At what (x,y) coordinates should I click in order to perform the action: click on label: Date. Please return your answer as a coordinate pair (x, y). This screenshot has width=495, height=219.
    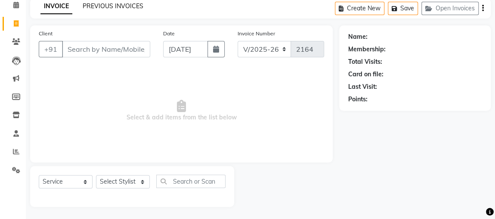
    Looking at the image, I should click on (169, 34).